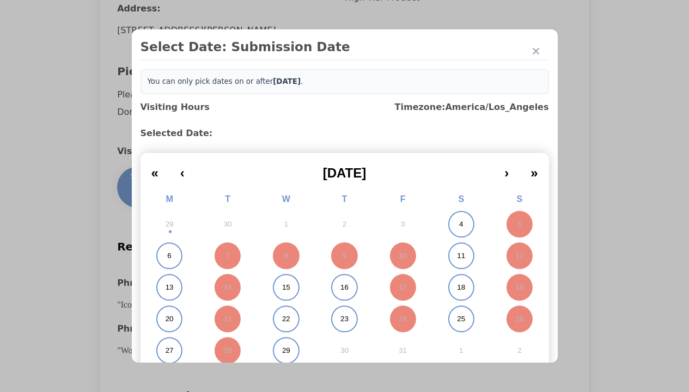 Image resolution: width=689 pixels, height=392 pixels. What do you see at coordinates (169, 351) in the screenshot?
I see `abbr: October 27, 2025` at bounding box center [169, 351].